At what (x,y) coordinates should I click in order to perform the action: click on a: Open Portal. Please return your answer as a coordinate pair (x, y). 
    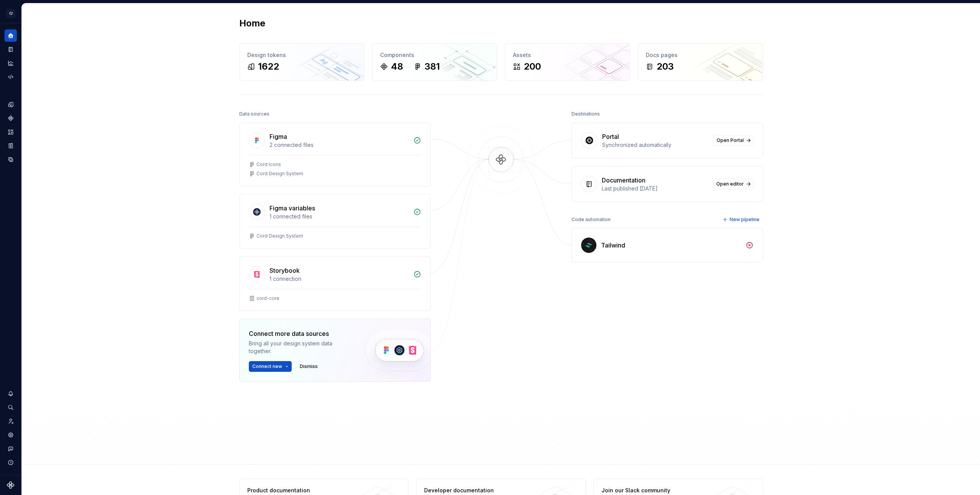
    Looking at the image, I should click on (733, 141).